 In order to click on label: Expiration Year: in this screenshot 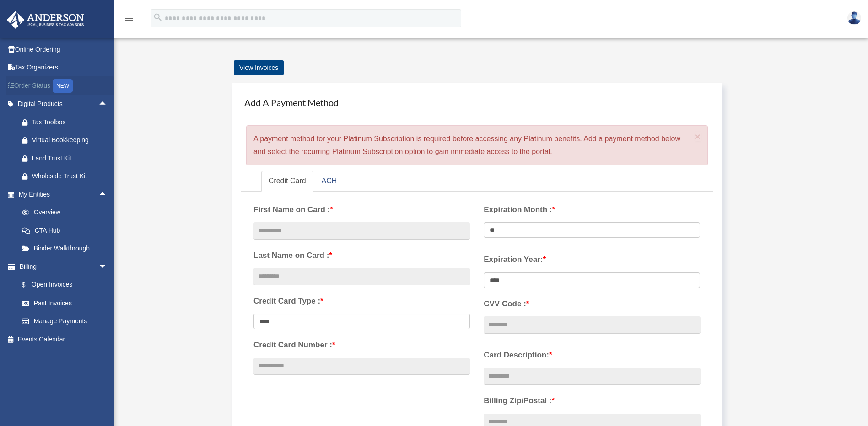, I will do `click(592, 260)`.